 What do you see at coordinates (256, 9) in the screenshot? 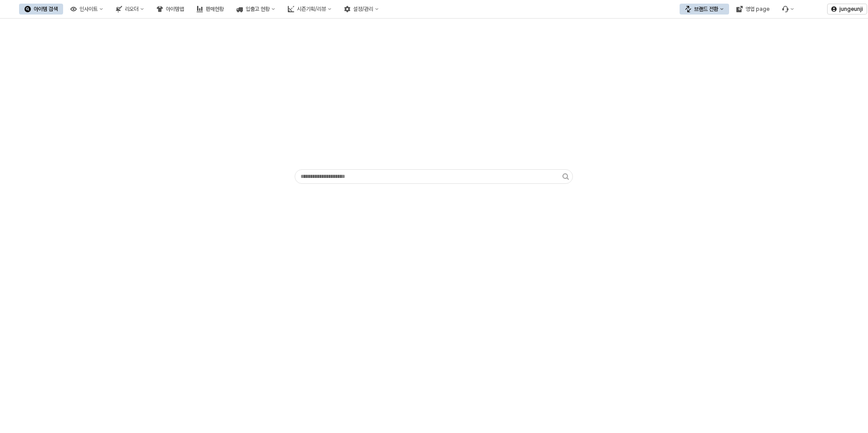
I see `button: 입출고 현황` at bounding box center [256, 9].